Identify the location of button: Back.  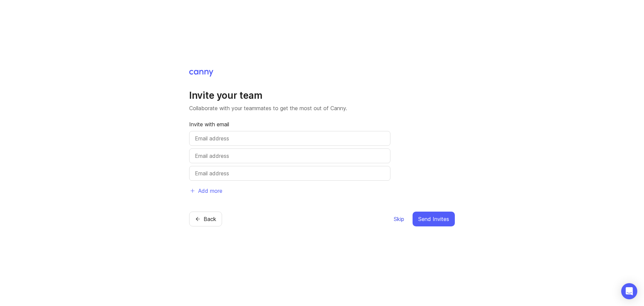
(205, 219).